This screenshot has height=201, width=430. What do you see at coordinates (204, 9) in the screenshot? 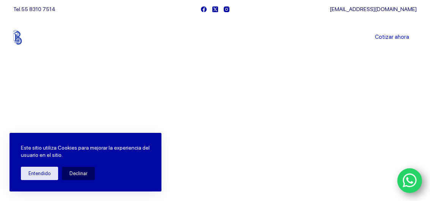
I see `a: Facebook` at bounding box center [204, 9].